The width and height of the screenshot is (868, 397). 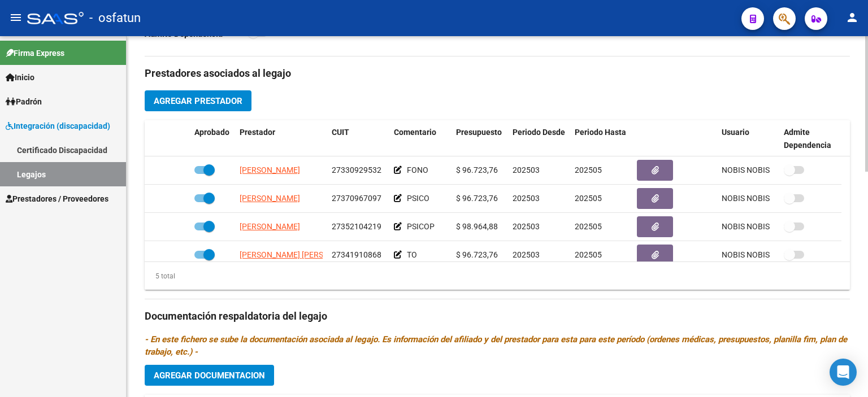 I want to click on datatable-header-cell: Periodo Desde, so click(x=539, y=139).